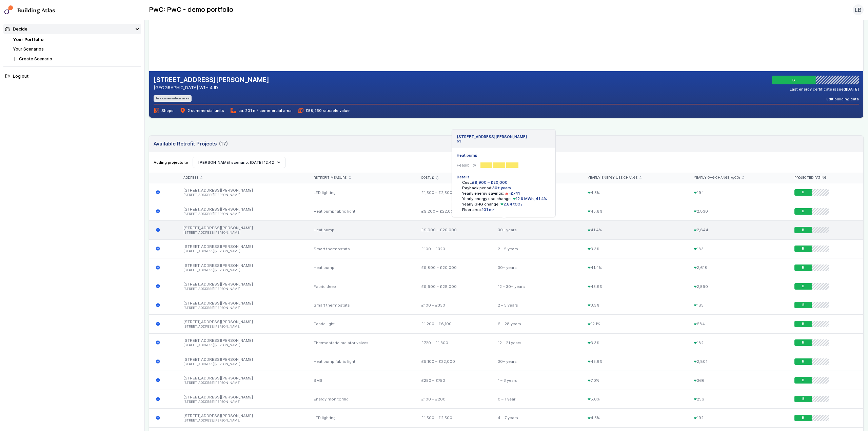 This screenshot has height=431, width=868. I want to click on button: Create Scenario, so click(76, 59).